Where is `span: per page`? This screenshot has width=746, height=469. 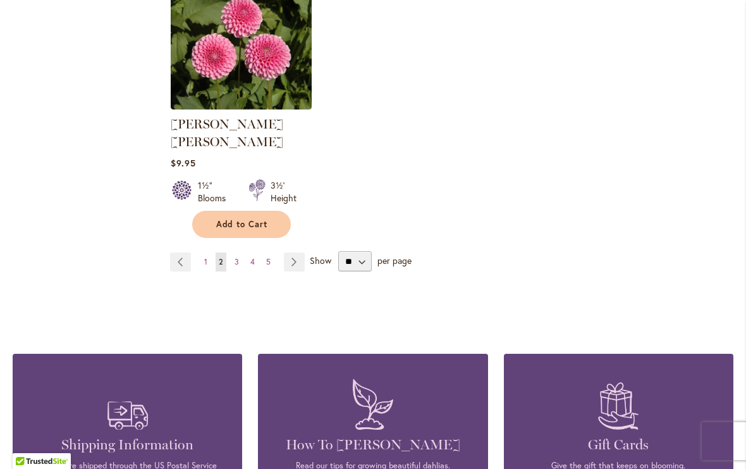 span: per page is located at coordinates (395, 260).